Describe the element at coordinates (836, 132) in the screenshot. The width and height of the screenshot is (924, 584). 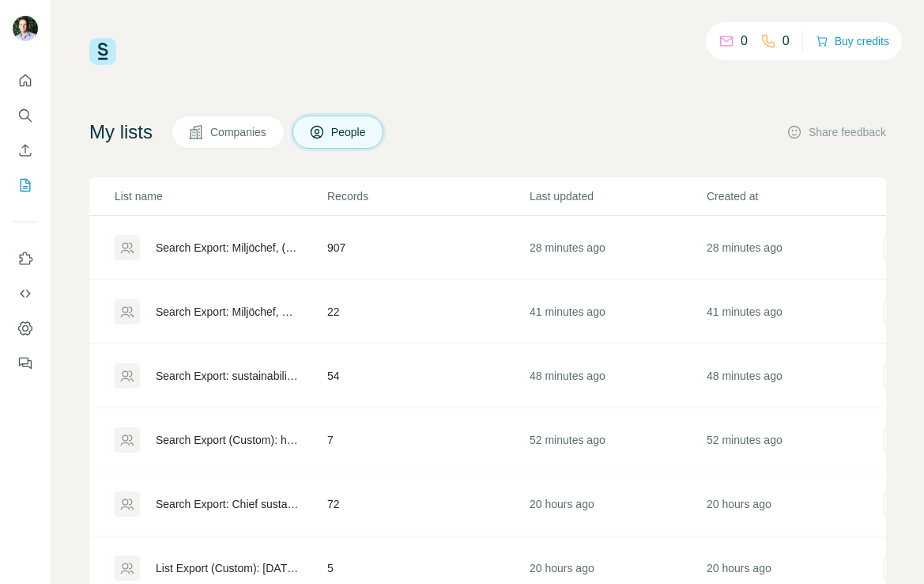
I see `button: Share feedback` at that location.